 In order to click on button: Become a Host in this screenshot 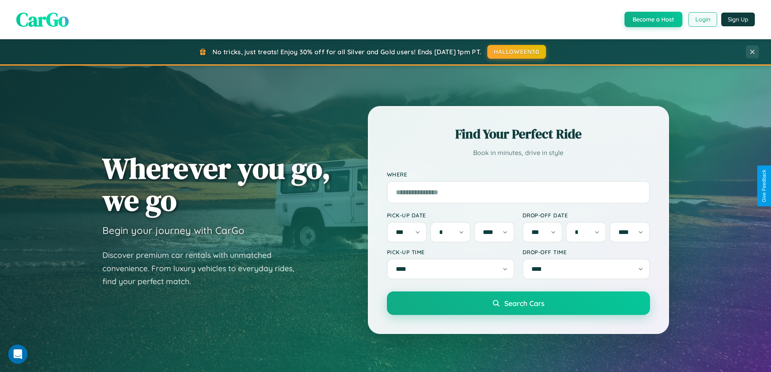, I will do `click(653, 19)`.